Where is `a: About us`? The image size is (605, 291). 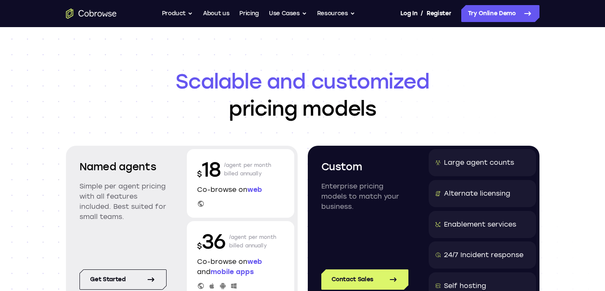 a: About us is located at coordinates (216, 14).